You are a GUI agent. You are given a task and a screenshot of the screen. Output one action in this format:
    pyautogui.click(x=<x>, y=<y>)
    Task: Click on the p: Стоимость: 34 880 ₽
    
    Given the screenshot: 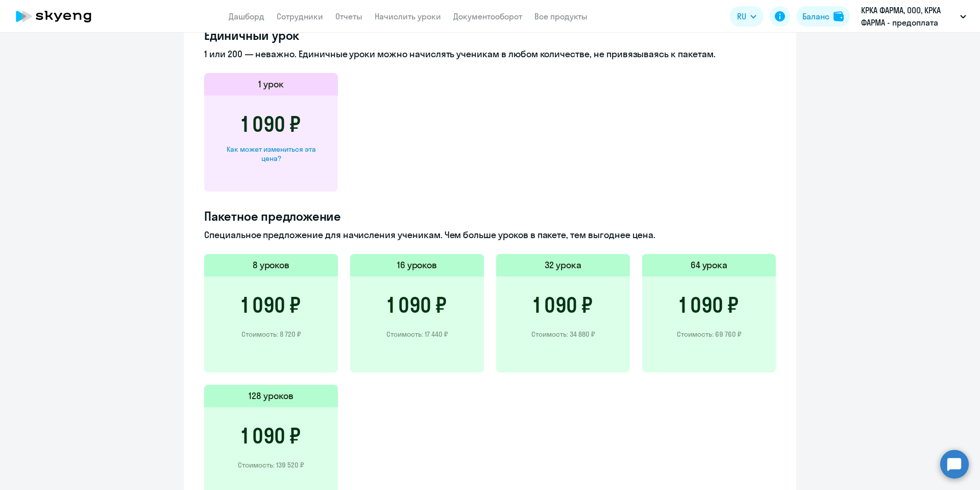 What is the action you would take?
    pyautogui.click(x=563, y=334)
    